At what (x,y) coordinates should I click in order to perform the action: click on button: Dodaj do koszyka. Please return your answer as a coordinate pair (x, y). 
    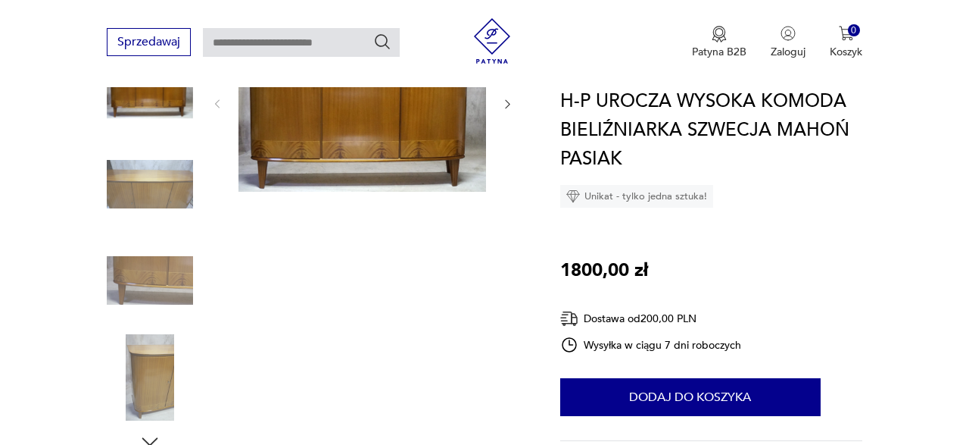
    Looking at the image, I should click on (691, 397).